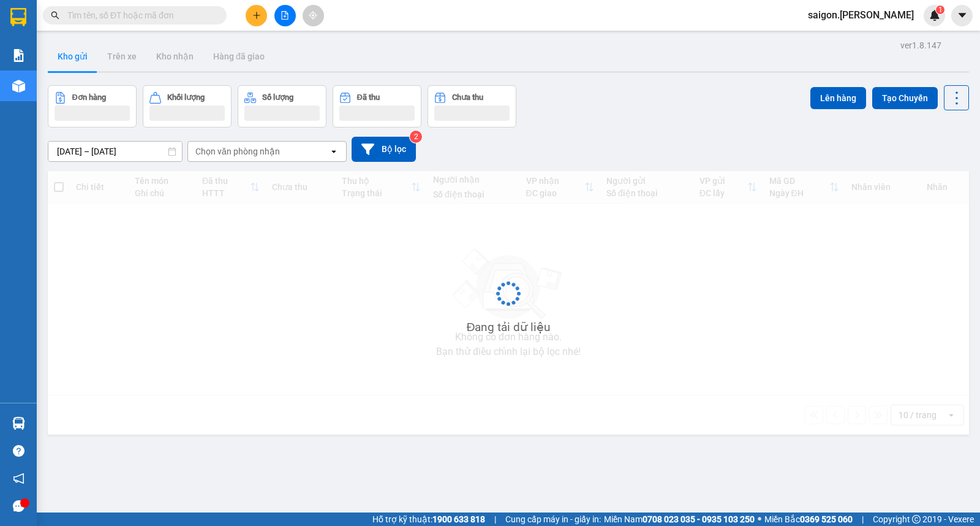 The height and width of the screenshot is (526, 980). I want to click on button: Tạo Chuyến, so click(905, 98).